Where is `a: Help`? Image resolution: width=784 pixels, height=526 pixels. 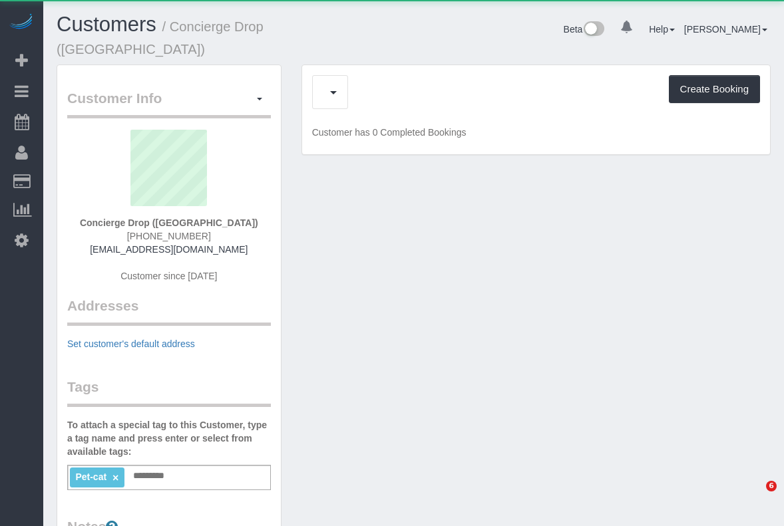
a: Help is located at coordinates (661, 29).